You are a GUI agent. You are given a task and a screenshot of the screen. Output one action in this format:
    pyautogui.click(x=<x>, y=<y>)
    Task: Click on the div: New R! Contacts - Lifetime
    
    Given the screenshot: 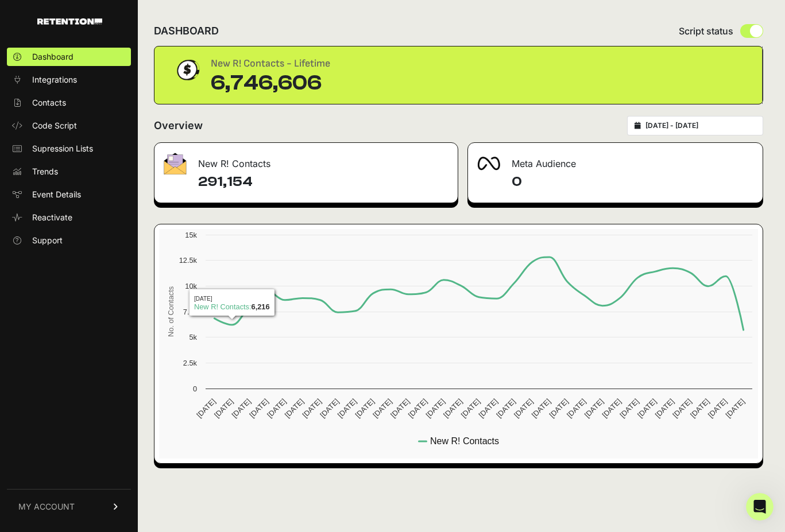 What is the action you would take?
    pyautogui.click(x=271, y=64)
    